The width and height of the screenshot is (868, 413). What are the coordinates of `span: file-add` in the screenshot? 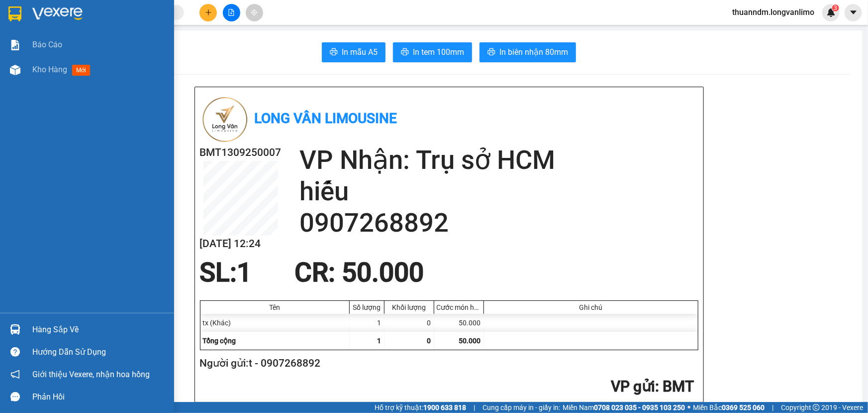 It's located at (231, 13).